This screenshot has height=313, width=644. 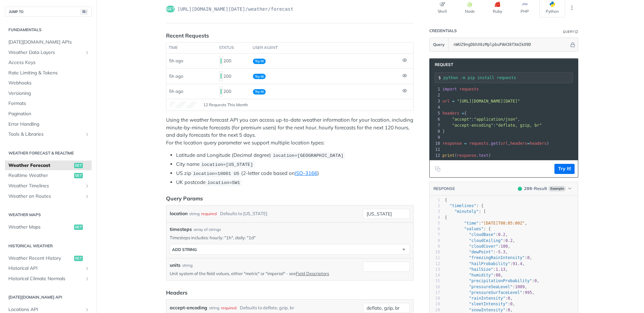 What do you see at coordinates (435, 212) in the screenshot?
I see `div: 3` at bounding box center [435, 212].